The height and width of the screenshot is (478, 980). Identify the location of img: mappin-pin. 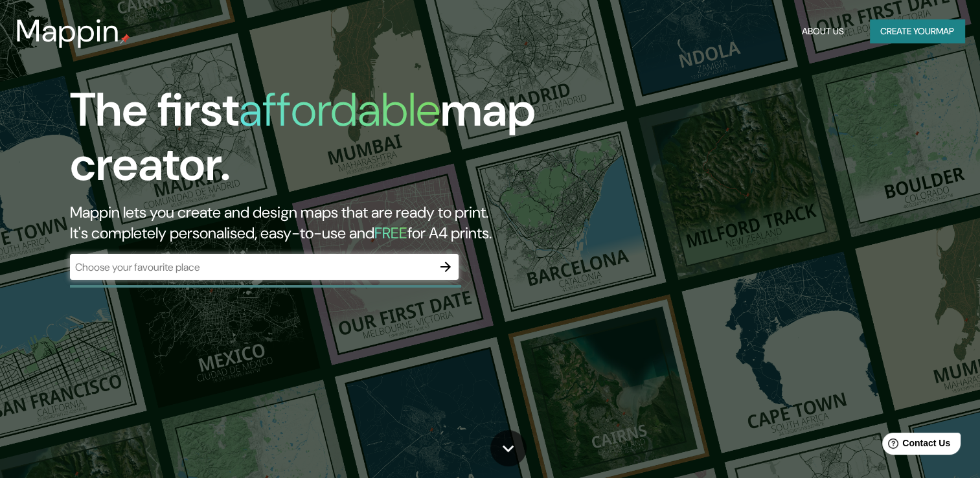
(125, 39).